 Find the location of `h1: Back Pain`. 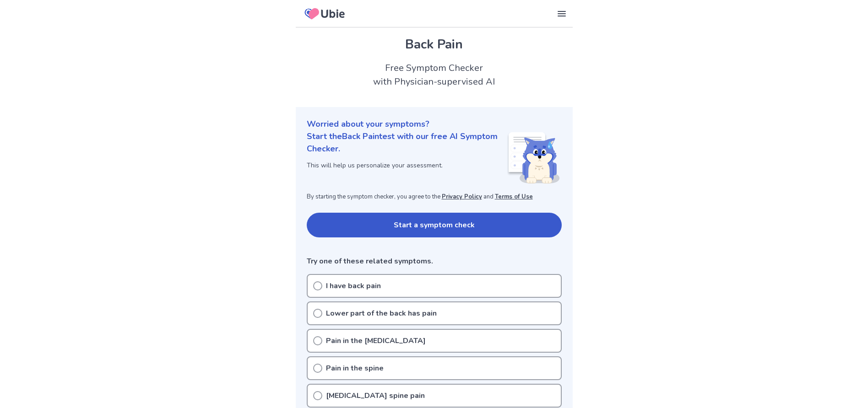

h1: Back Pain is located at coordinates (434, 45).